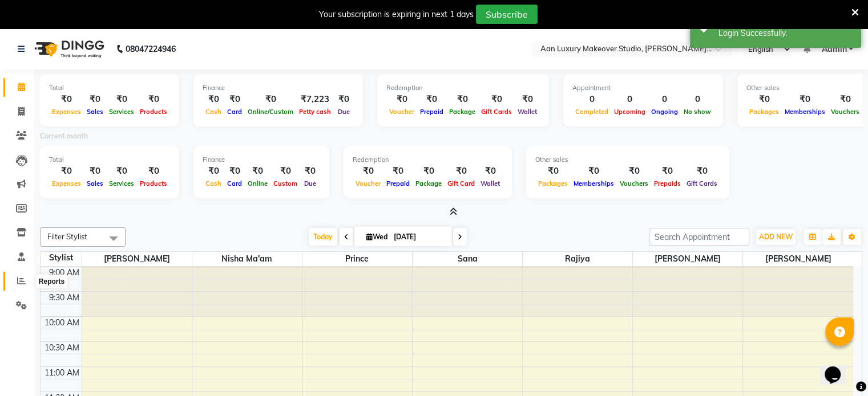  I want to click on span: Gift Card, so click(461, 184).